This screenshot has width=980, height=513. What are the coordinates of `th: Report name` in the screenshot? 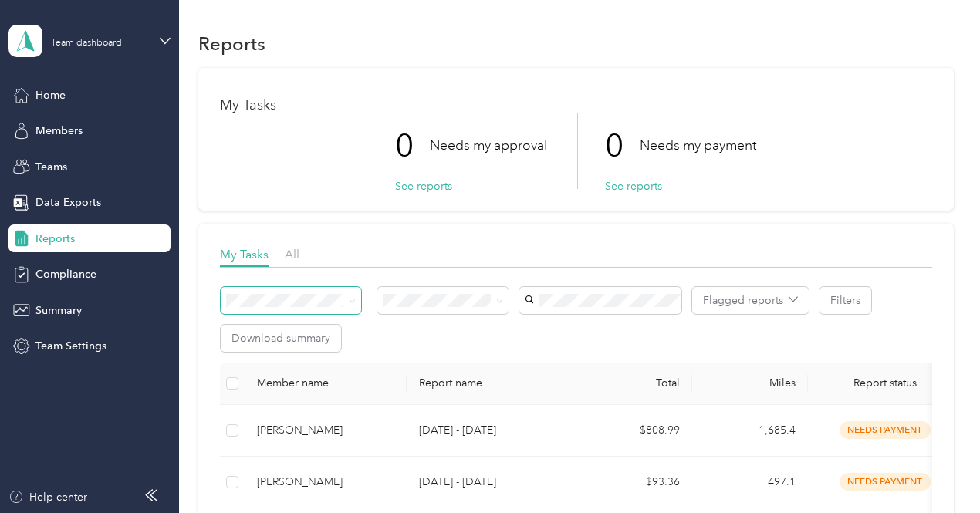 It's located at (491, 383).